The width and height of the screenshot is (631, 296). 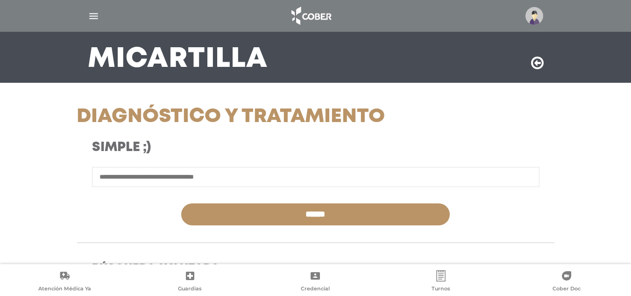 I want to click on a: Guardias, so click(x=190, y=282).